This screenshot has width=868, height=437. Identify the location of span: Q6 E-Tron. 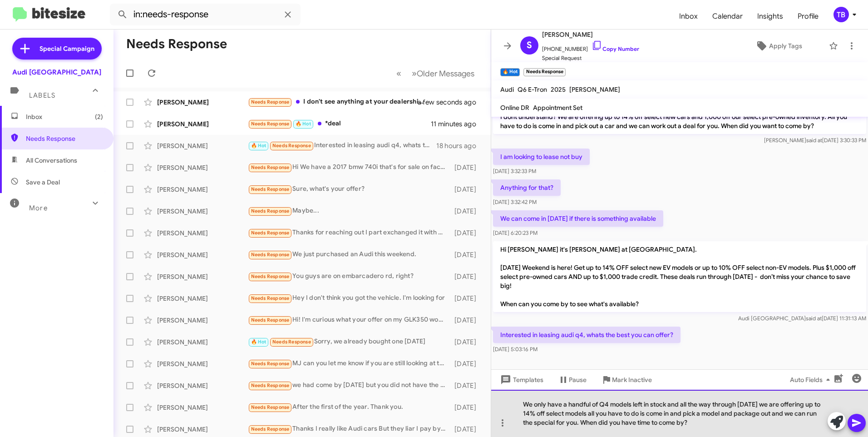
(532, 90).